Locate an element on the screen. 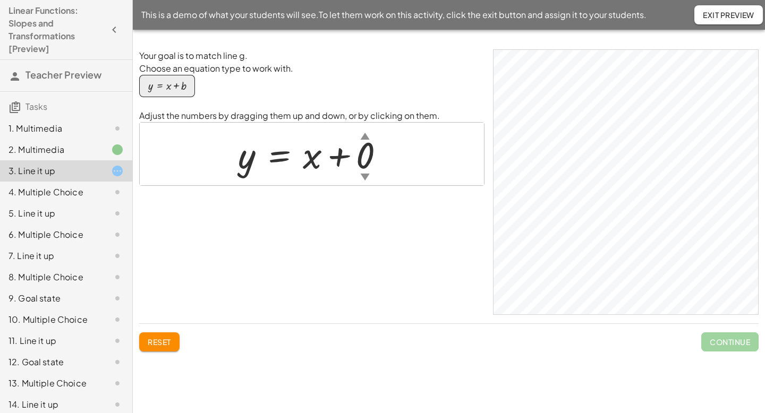 Image resolution: width=765 pixels, height=413 pixels. div: 2. Multimedia is located at coordinates (51, 150).